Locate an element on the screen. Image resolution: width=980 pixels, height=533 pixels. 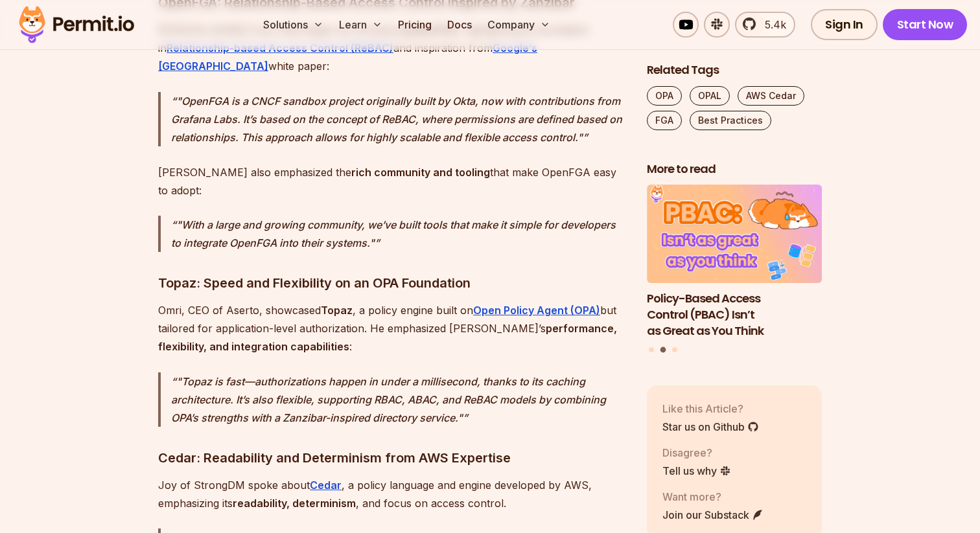
strong: Cedar is located at coordinates (326, 485).